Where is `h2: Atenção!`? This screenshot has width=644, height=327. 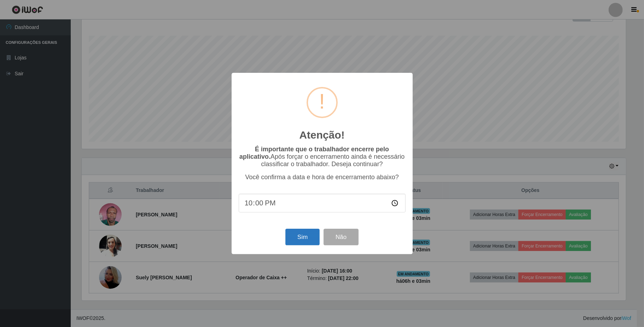 h2: Atenção! is located at coordinates (322, 135).